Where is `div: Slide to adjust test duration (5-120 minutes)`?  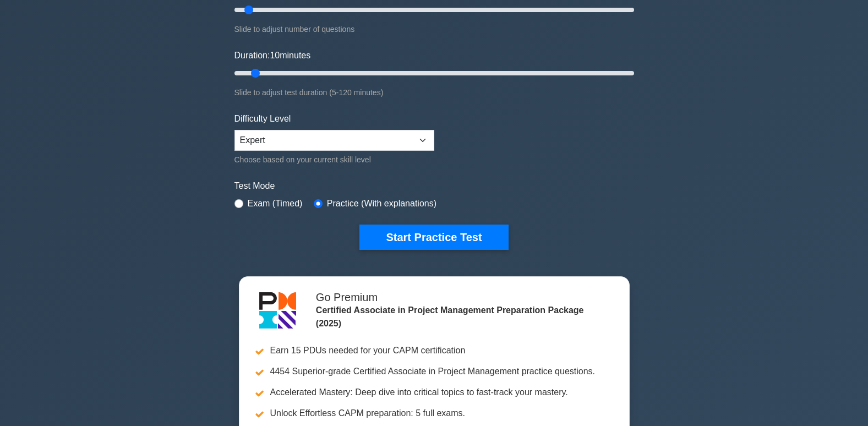
div: Slide to adjust test duration (5-120 minutes) is located at coordinates (434, 93).